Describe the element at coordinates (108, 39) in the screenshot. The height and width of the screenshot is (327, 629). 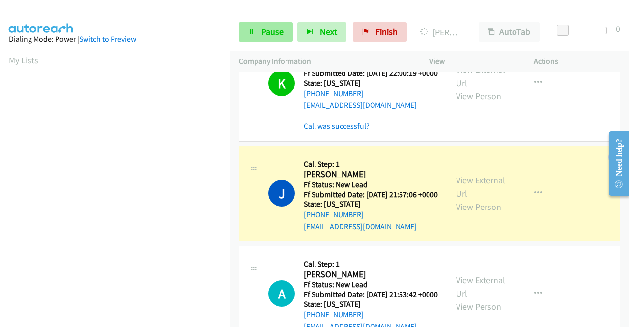
I see `a: Switch to Preview` at that location.